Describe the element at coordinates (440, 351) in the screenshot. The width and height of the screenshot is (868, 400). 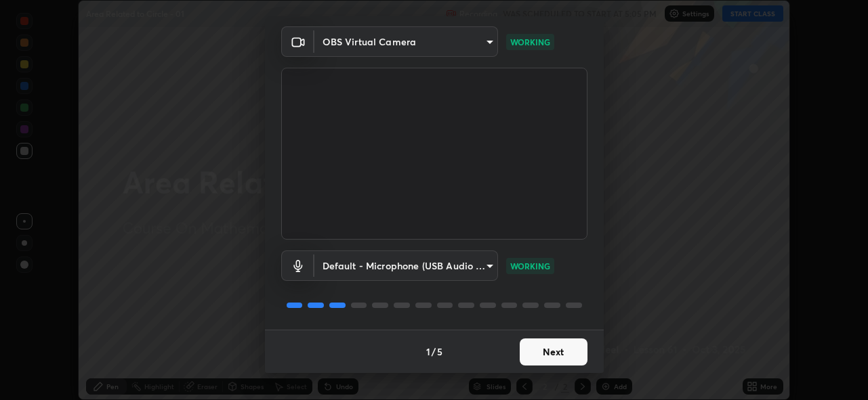
I see `h4: 5` at that location.